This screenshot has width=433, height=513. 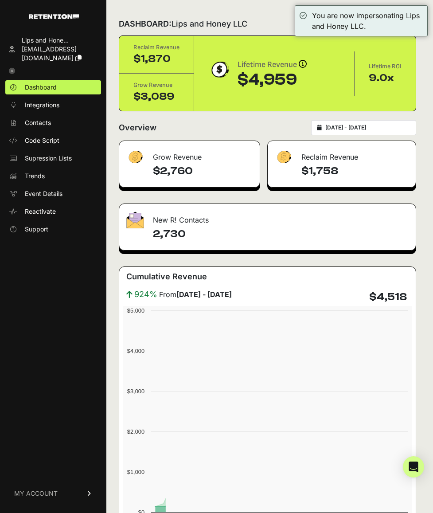 I want to click on div: Lips and Hone..., so click(x=59, y=40).